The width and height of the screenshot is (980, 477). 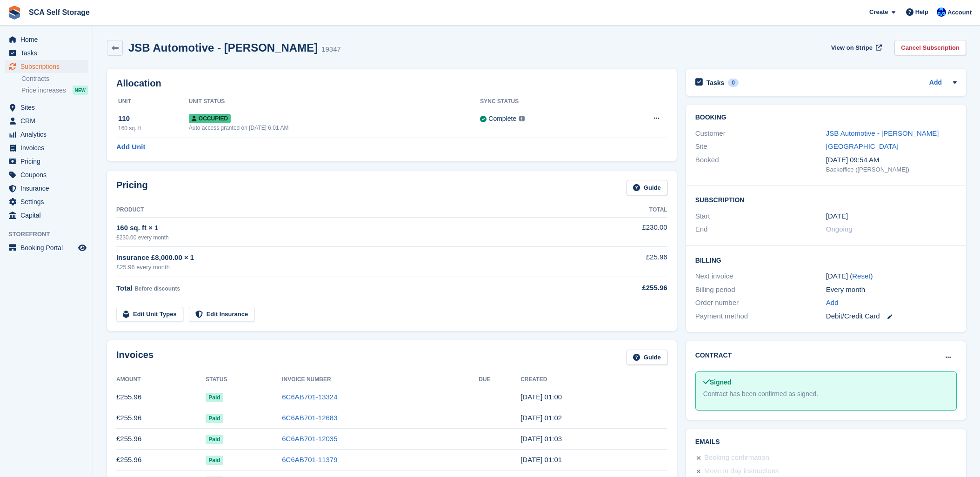 I want to click on span: Invoices, so click(x=48, y=148).